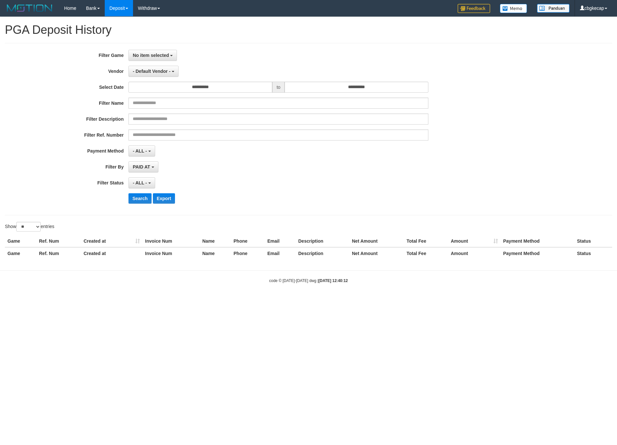  What do you see at coordinates (30, 227) in the screenshot?
I see `label: Show entries` at bounding box center [30, 227].